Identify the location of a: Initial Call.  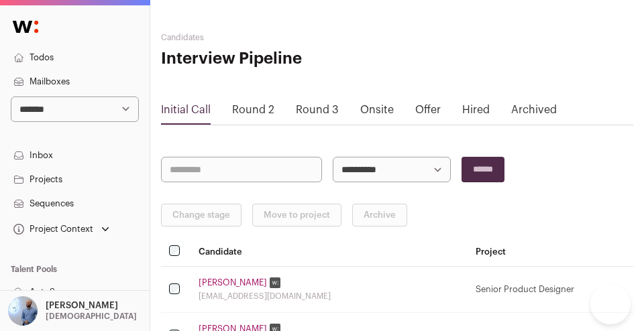
(185, 110).